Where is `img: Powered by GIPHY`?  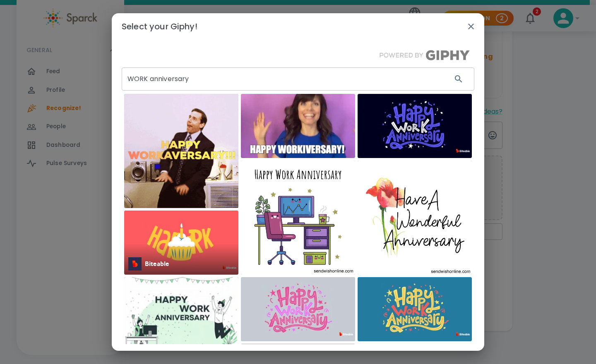
img: Powered by GIPHY is located at coordinates (424, 55).